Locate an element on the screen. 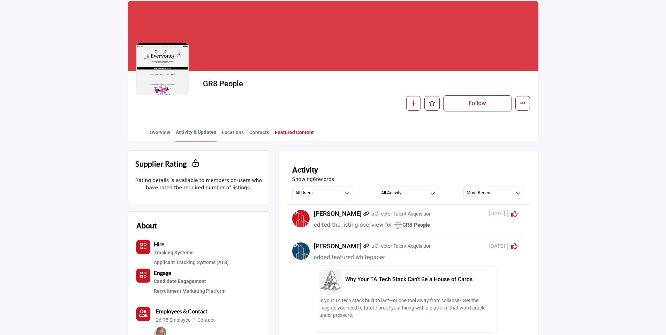  a: Recruitment Marketing Platform is located at coordinates (190, 291).